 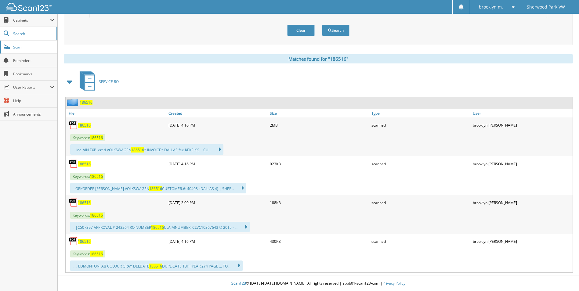 What do you see at coordinates (33, 34) in the screenshot?
I see `span: Search` at bounding box center [33, 34].